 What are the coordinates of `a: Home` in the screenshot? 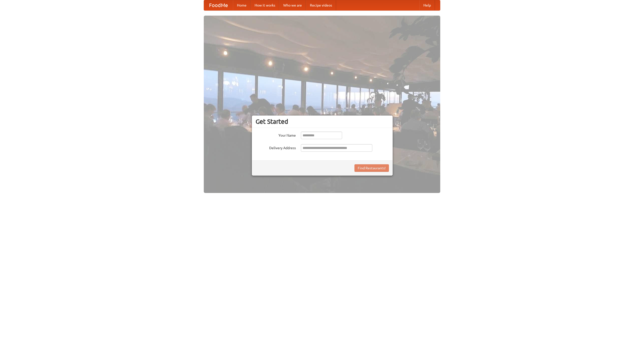 It's located at (242, 6).